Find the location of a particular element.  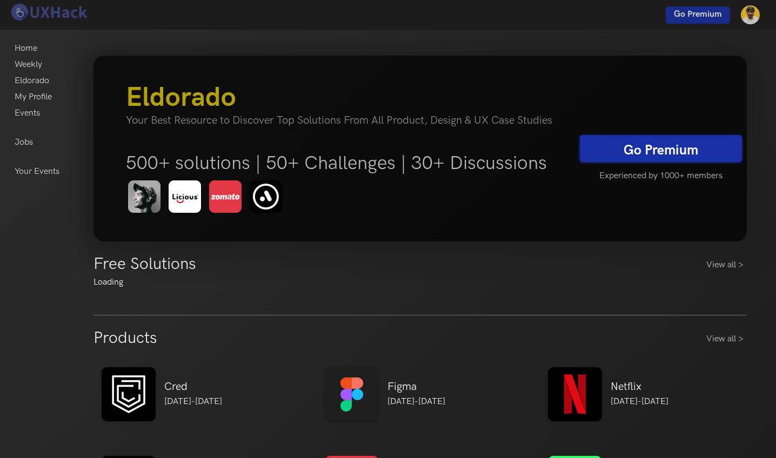

img: Netflix logo is located at coordinates (575, 395).